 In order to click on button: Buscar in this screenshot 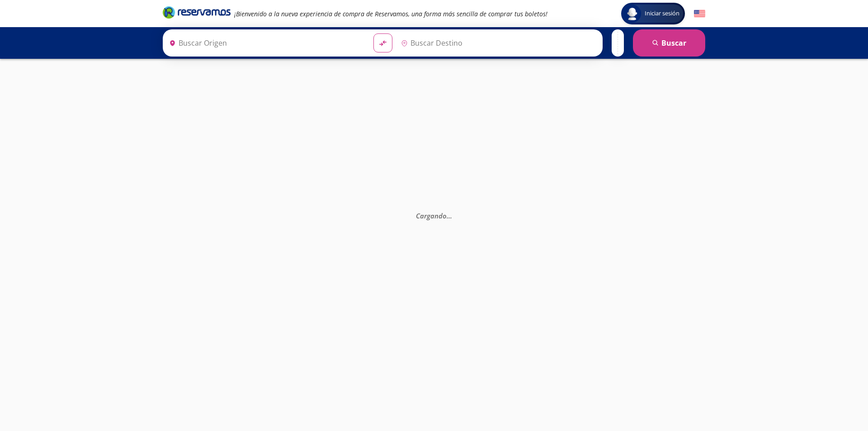, I will do `click(669, 43)`.